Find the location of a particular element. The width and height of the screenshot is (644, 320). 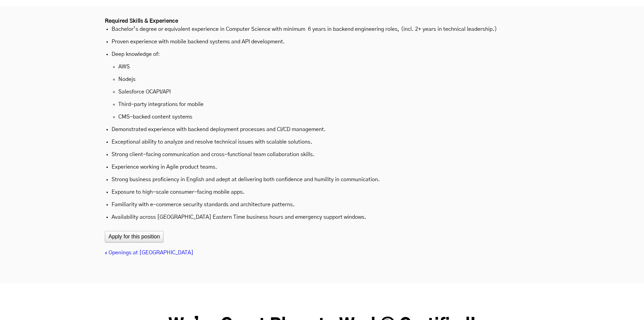

p: AWS is located at coordinates (322, 66).